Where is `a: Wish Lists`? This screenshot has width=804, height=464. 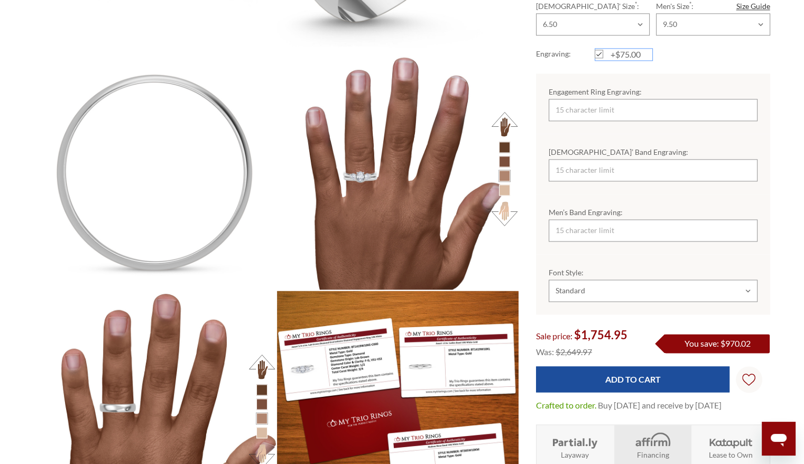
a: Wish Lists is located at coordinates (749, 379).